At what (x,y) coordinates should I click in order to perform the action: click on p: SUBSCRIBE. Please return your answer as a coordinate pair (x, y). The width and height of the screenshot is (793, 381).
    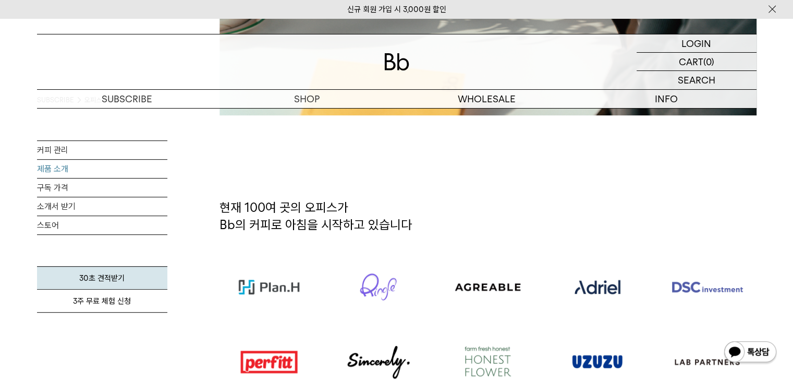
    Looking at the image, I should click on (127, 99).